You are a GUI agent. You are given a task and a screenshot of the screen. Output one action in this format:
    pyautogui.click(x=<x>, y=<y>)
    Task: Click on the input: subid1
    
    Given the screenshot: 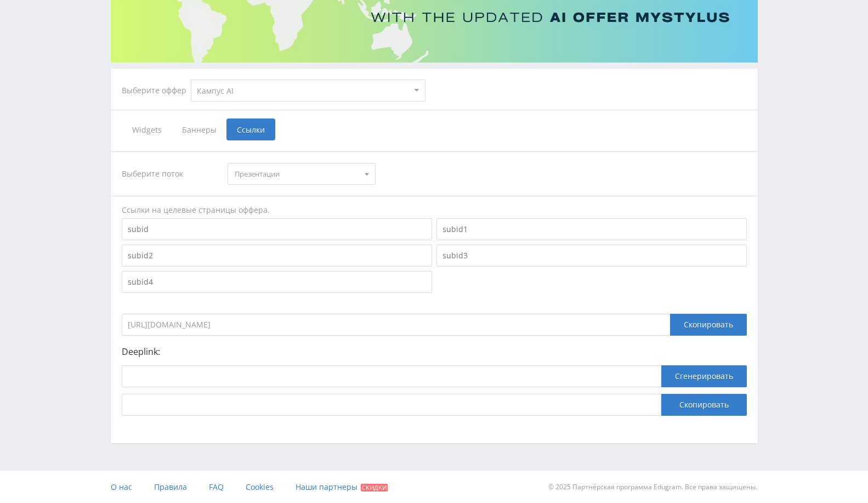 What is the action you would take?
    pyautogui.click(x=591, y=229)
    